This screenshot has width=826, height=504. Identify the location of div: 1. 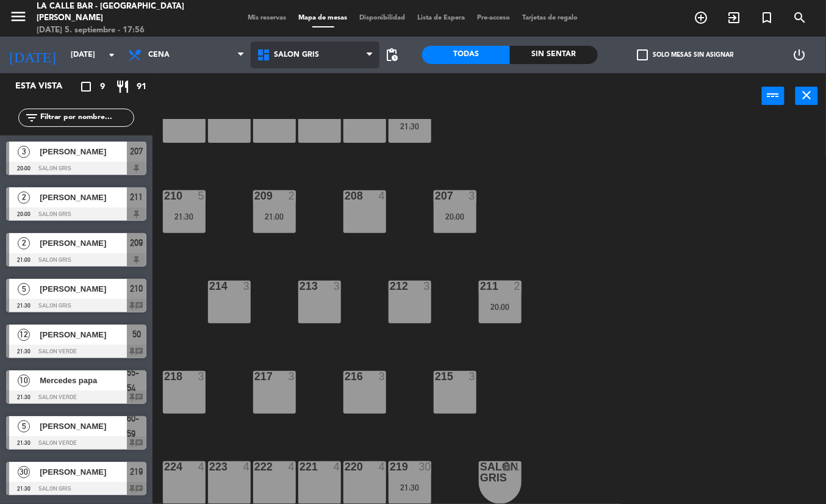
(518, 467).